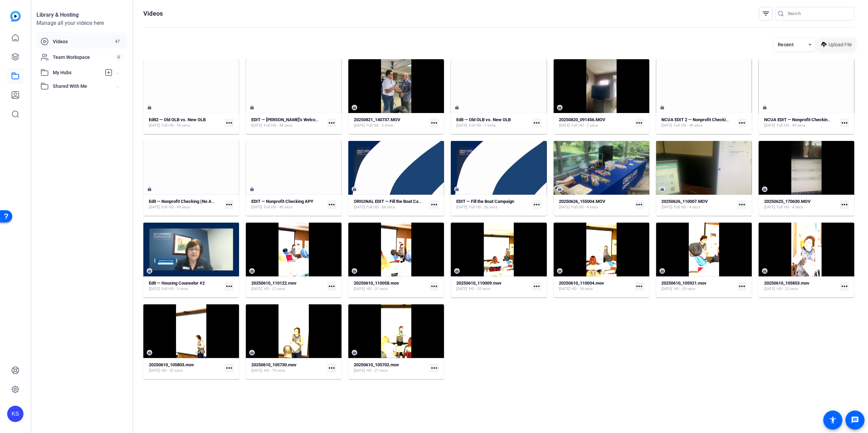 This screenshot has height=433, width=868. Describe the element at coordinates (684, 289) in the screenshot. I see `span: HD - 29 secs` at that location.